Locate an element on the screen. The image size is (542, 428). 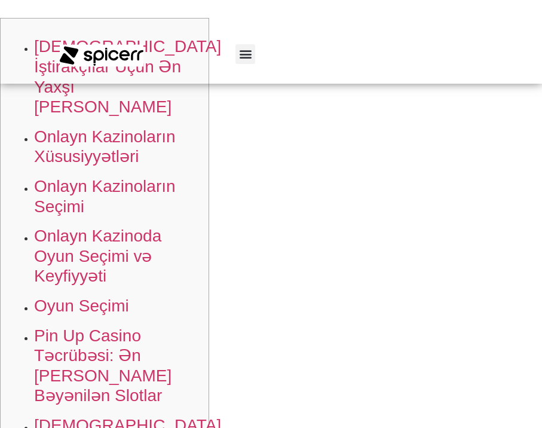
a: Onlayn Kazinoların Xüsusiyyətləri is located at coordinates (105, 146).